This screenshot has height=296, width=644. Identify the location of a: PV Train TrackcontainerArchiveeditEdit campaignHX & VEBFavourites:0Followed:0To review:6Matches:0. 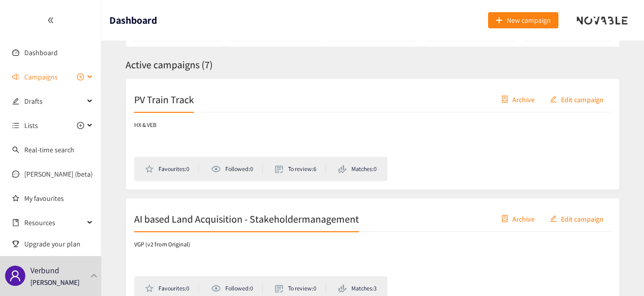
(373, 134).